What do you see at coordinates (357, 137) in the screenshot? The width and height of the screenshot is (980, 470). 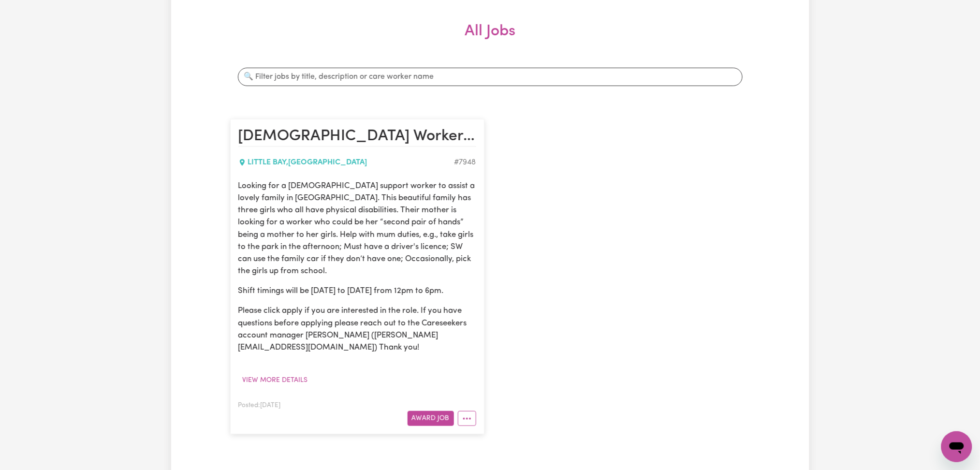 I see `h2: Female Worker Needed For 6 hours Shifts From Mon To Fri - Little Bay, NSW` at bounding box center [357, 137].